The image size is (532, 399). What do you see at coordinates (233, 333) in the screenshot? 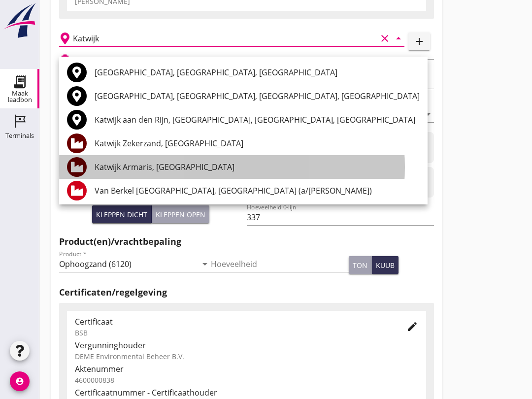
I see `div: BSB` at bounding box center [233, 333].